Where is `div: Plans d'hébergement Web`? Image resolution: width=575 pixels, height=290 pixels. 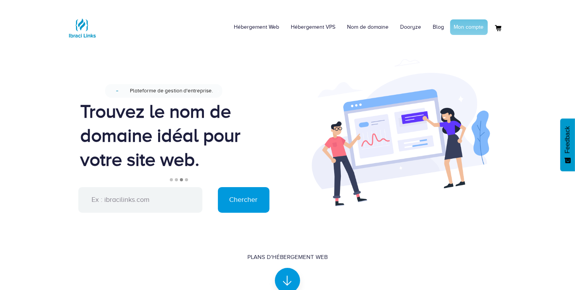 div: Plans d'hébergement Web is located at coordinates (287, 257).